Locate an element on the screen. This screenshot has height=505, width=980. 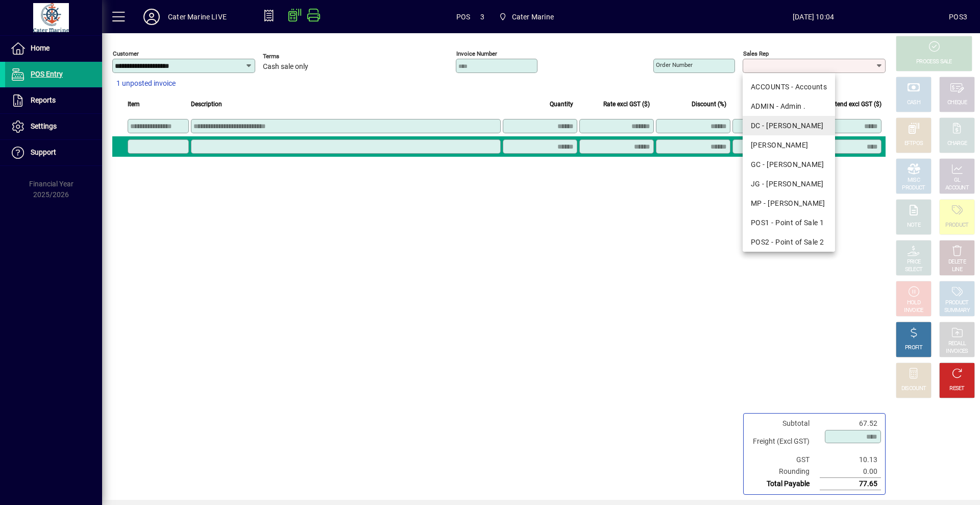
div: CHARGE is located at coordinates (957, 144).